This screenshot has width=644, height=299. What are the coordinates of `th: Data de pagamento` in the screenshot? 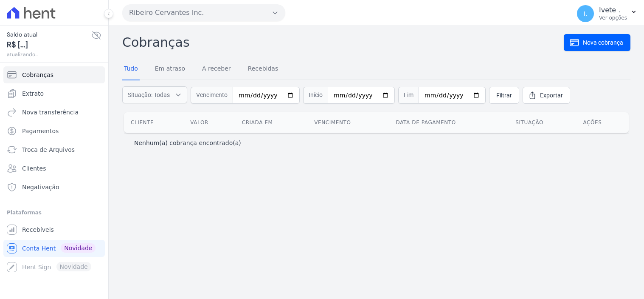 It's located at (449, 123).